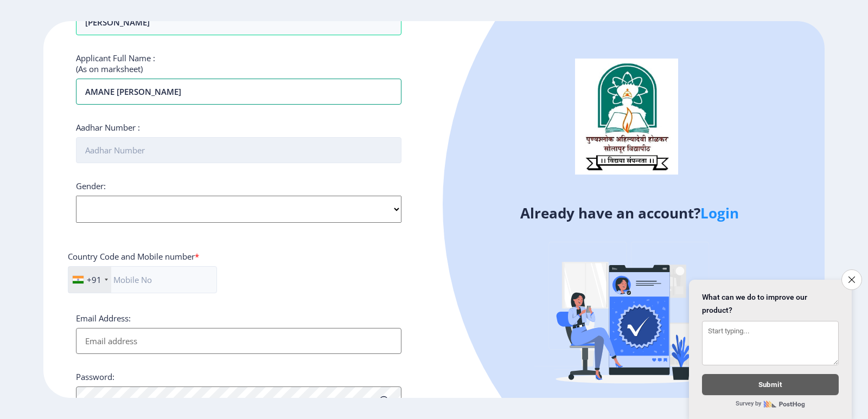 Image resolution: width=868 pixels, height=419 pixels. What do you see at coordinates (239, 92) in the screenshot?
I see `input: Full Name` at bounding box center [239, 92].